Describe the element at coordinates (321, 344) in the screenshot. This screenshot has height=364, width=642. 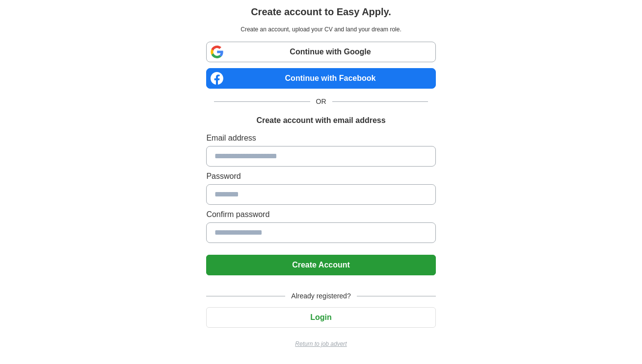
I see `p: Return to job advert` at that location.